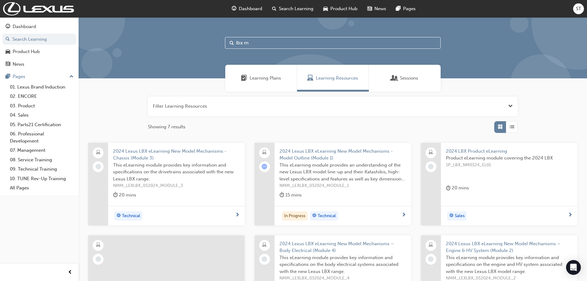  Describe the element at coordinates (18, 64) in the screenshot. I see `div: News` at that location.